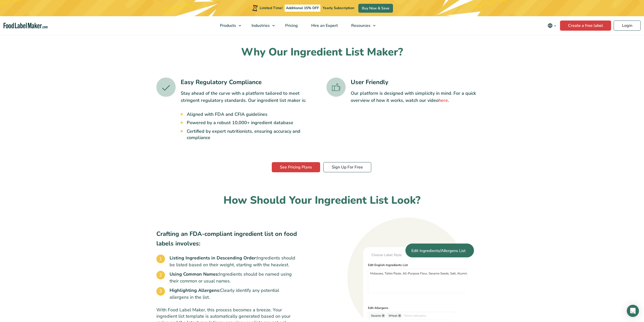 This screenshot has height=322, width=644. I want to click on a: Create a free label, so click(586, 25).